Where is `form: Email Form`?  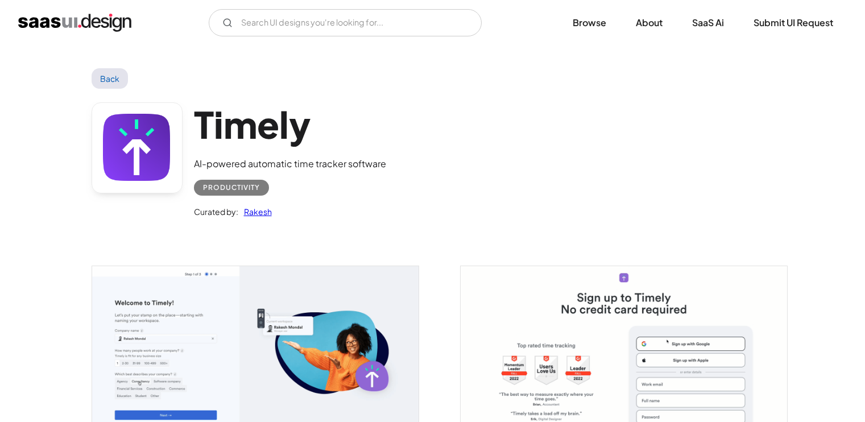 form: Email Form is located at coordinates (345, 23).